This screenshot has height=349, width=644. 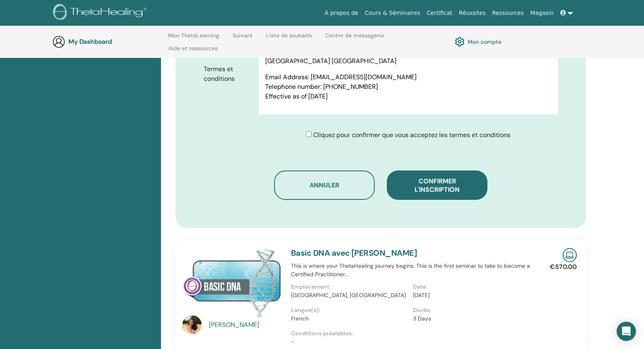 What do you see at coordinates (192, 325) in the screenshot?
I see `img: default.jpg` at bounding box center [192, 325].